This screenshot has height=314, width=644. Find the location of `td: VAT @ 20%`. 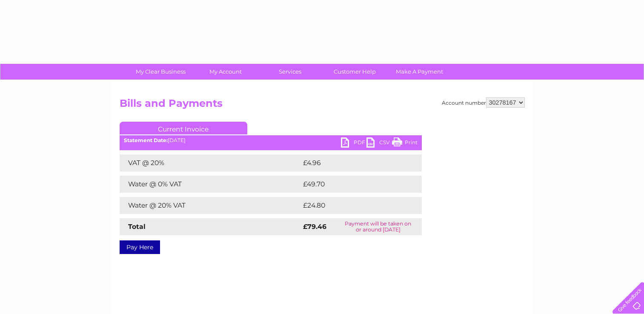

td: VAT @ 20% is located at coordinates (210, 163).